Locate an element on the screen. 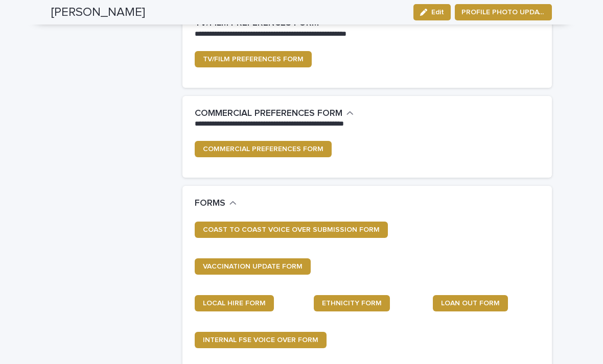  span: VACCINATION UPDATE FORM is located at coordinates (253, 267).